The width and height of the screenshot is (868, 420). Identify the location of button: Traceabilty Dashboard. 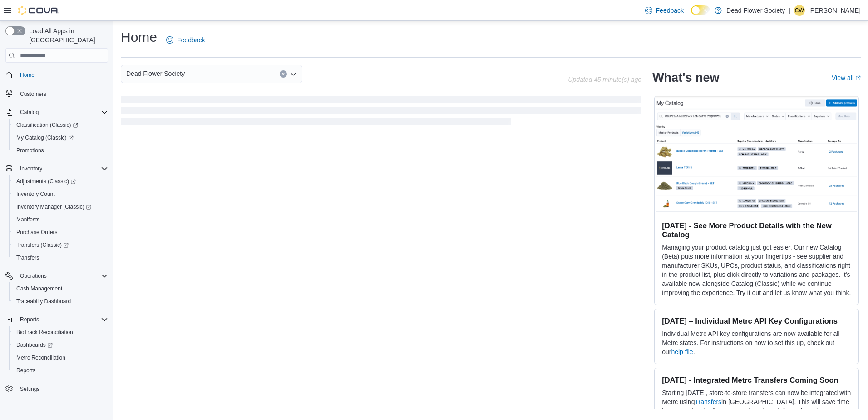
(60, 301).